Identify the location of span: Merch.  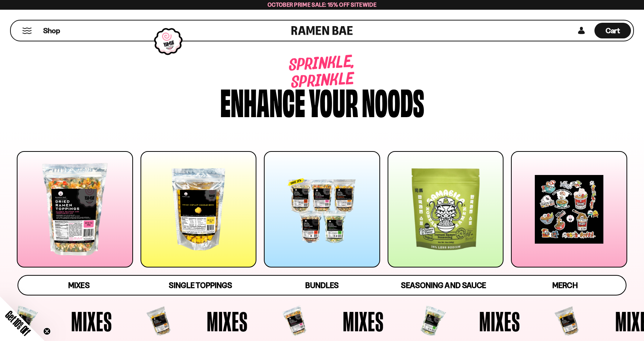
(564, 285).